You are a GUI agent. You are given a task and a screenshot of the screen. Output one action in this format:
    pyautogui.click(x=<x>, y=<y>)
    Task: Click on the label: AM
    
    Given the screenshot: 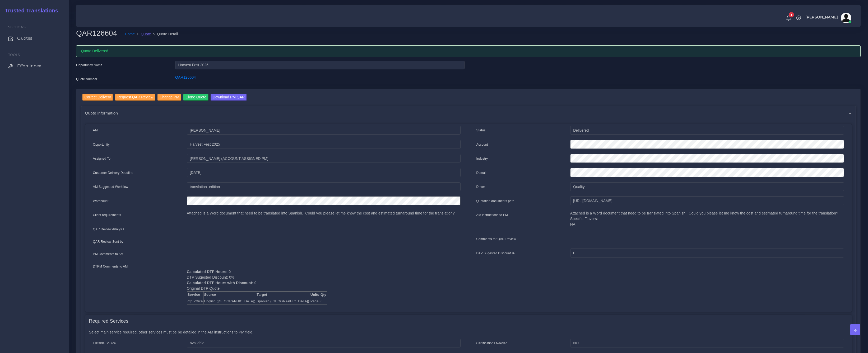 What is the action you would take?
    pyautogui.click(x=95, y=130)
    